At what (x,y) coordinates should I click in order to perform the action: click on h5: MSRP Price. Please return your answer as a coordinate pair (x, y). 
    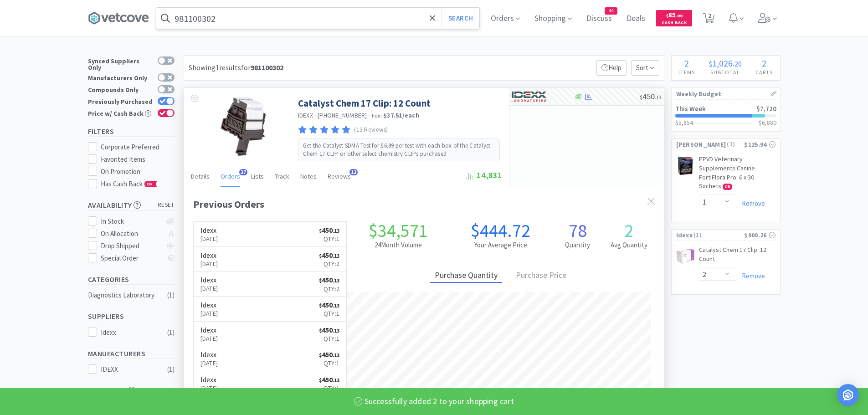
    Looking at the image, I should click on (131, 390).